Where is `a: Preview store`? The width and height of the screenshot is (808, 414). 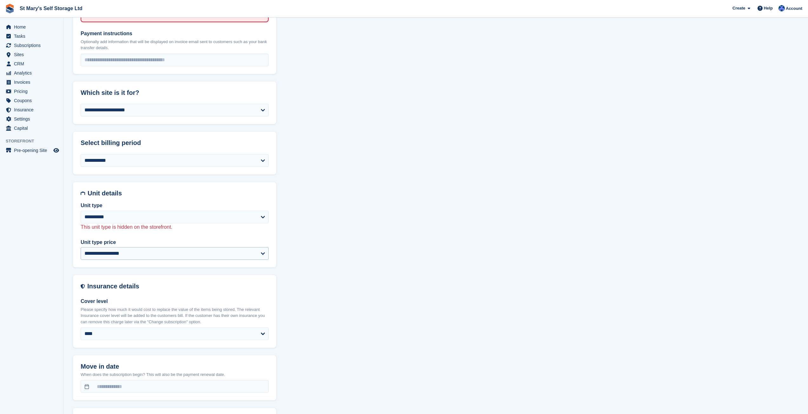
a: Preview store is located at coordinates (56, 150).